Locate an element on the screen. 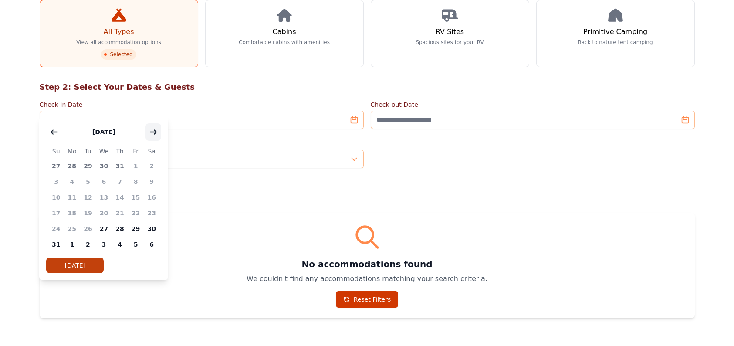 The height and width of the screenshot is (346, 734). p: Comfortable cabins with amenities is located at coordinates (284, 42).